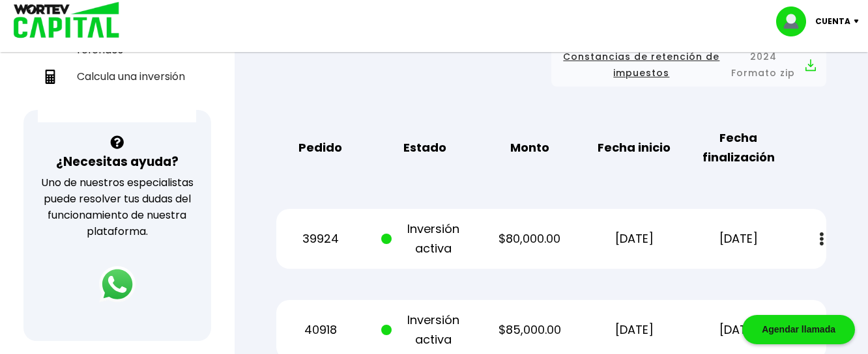 The image size is (868, 354). What do you see at coordinates (425, 148) in the screenshot?
I see `b: Estado` at bounding box center [425, 148].